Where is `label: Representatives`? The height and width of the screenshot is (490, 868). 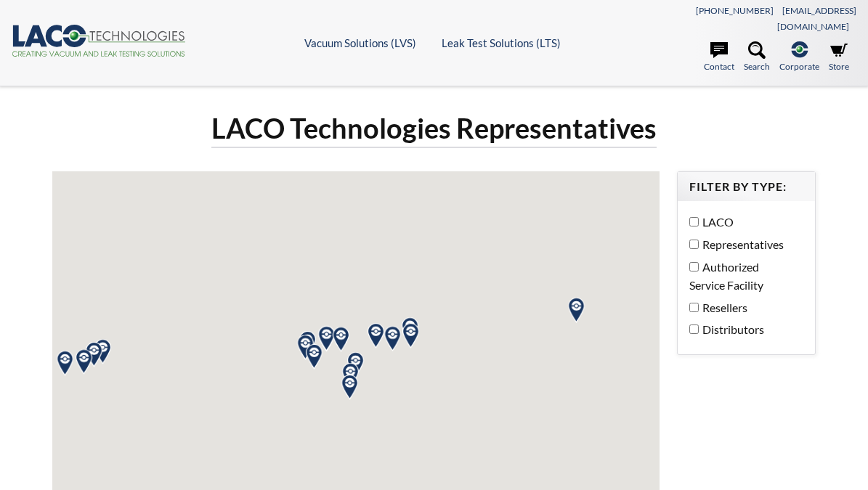
label: Representatives is located at coordinates (743, 245).